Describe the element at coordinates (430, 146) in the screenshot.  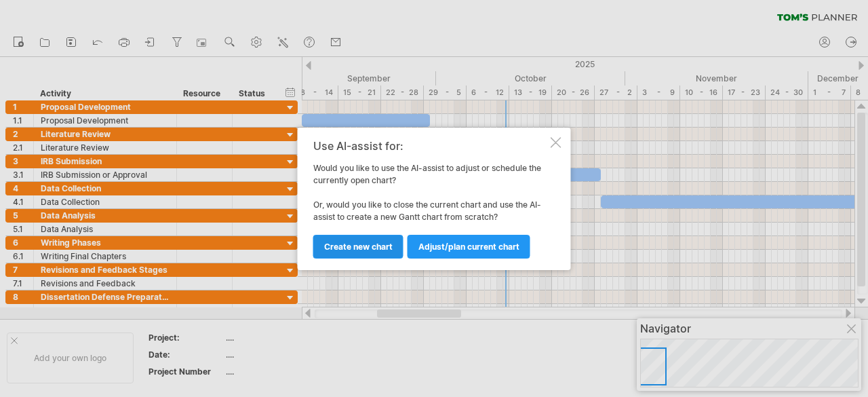
I see `div: Use AI-assist for:` at that location.